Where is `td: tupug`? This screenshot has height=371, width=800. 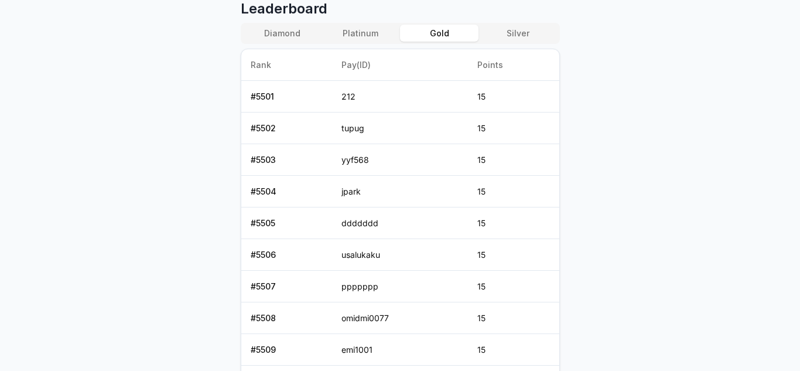
td: tupug is located at coordinates (400, 128).